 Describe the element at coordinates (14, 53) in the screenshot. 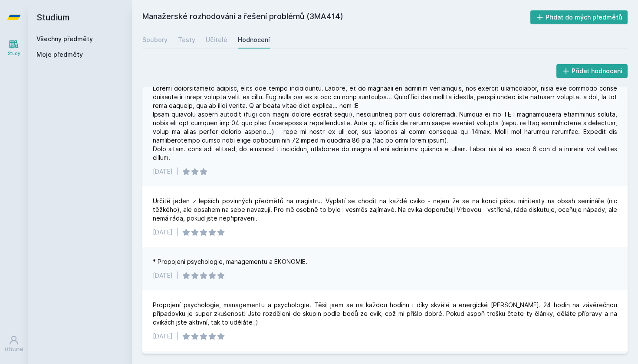

I see `div: Study` at that location.